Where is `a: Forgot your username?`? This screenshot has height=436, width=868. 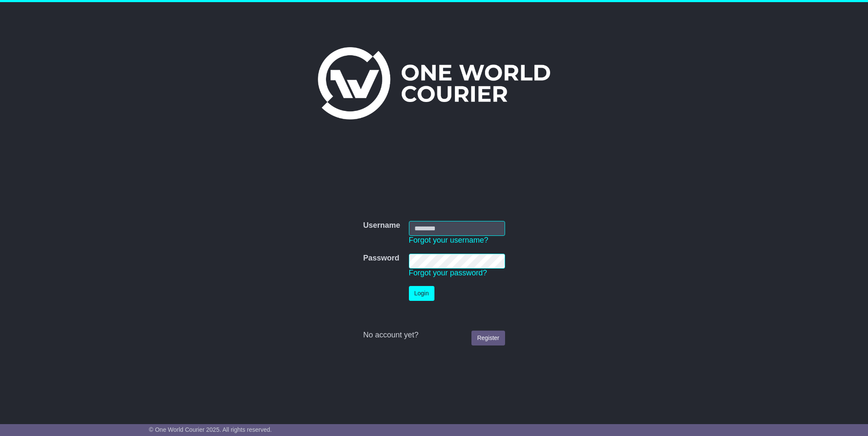
a: Forgot your username? is located at coordinates (449, 240).